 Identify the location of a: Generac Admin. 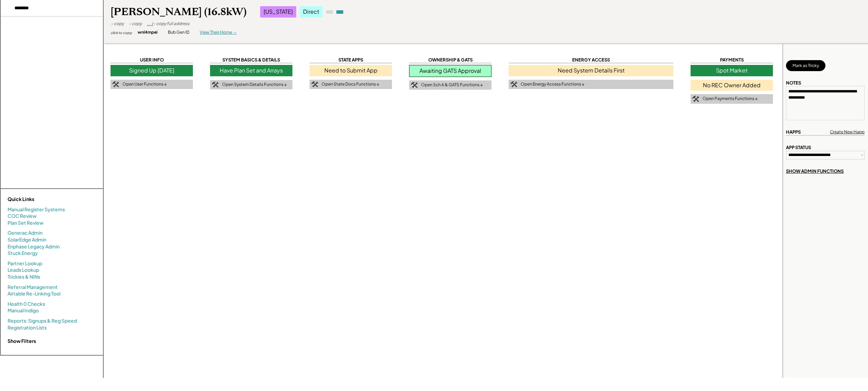
(25, 233).